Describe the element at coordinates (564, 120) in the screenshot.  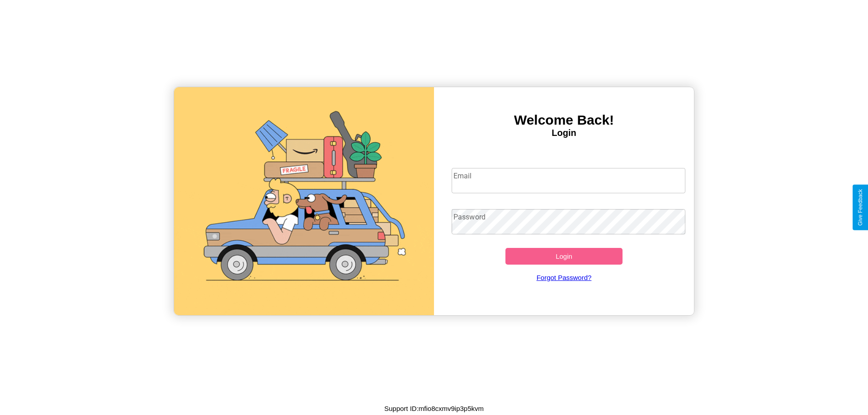
I see `h3: Welcome Back!` at that location.